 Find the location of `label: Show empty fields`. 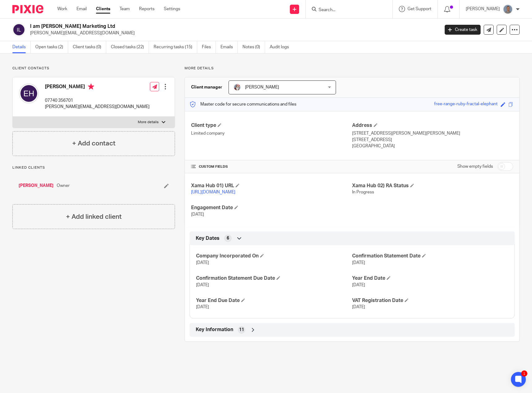

label: Show empty fields is located at coordinates (475, 166).